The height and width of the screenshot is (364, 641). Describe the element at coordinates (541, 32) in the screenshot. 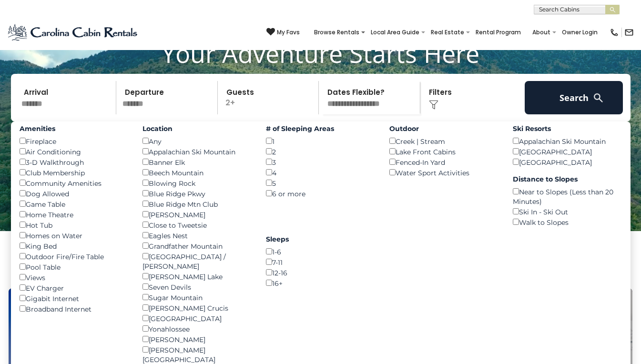

I see `a: About` at that location.